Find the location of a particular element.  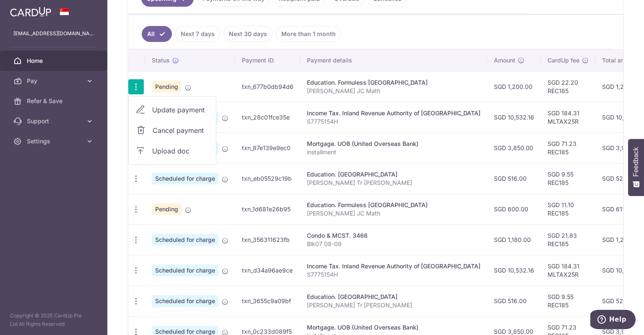

p: installment is located at coordinates (394, 152).